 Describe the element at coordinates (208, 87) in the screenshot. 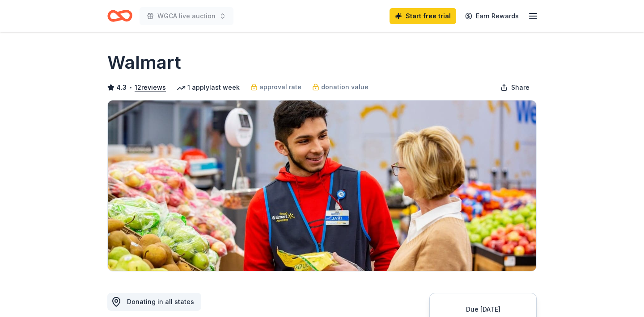

I see `div: 1 apply last week` at that location.